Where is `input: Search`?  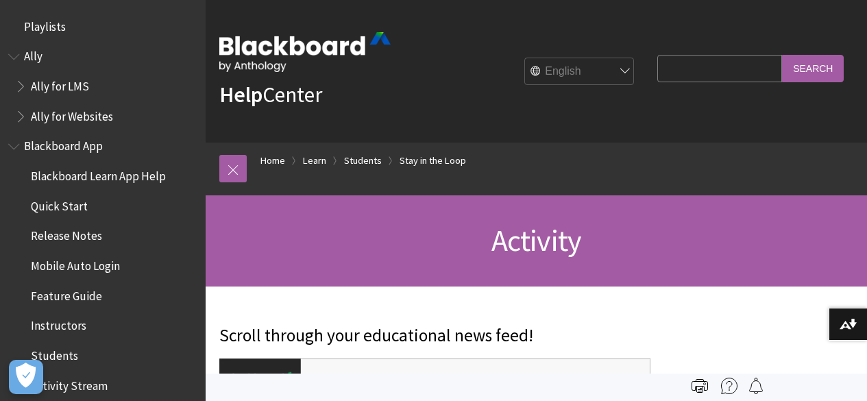
input: Search is located at coordinates (813, 68).